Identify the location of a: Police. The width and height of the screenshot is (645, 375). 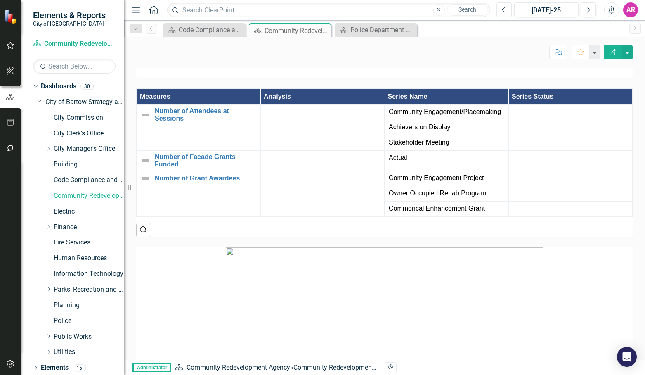
(89, 321).